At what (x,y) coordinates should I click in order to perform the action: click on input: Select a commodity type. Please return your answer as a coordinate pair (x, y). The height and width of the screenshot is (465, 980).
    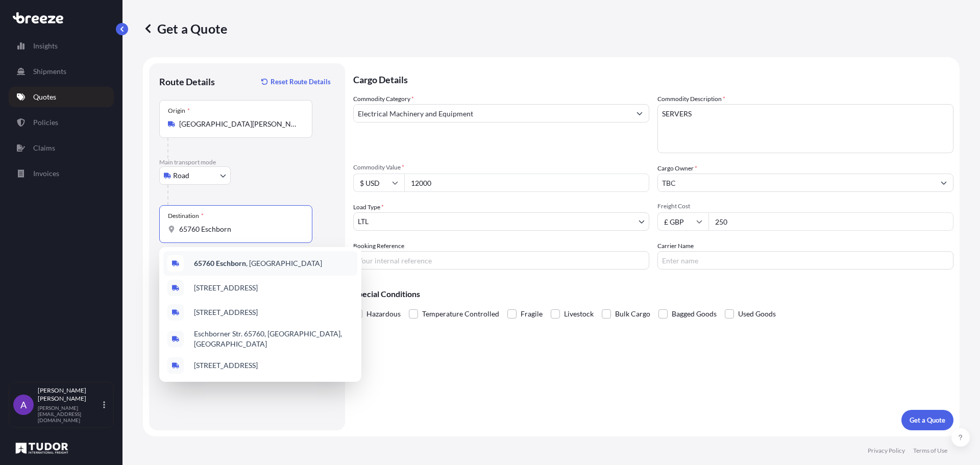
    Looking at the image, I should click on (492, 113).